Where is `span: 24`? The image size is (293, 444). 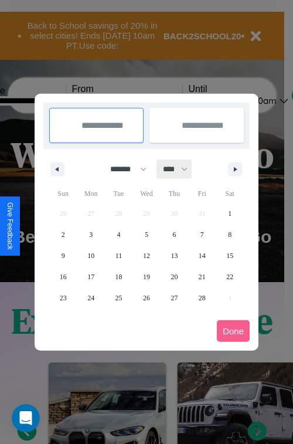
span: 24 is located at coordinates (91, 298).